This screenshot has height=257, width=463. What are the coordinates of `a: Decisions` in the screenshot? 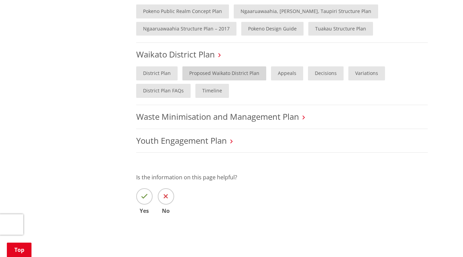 It's located at (325, 73).